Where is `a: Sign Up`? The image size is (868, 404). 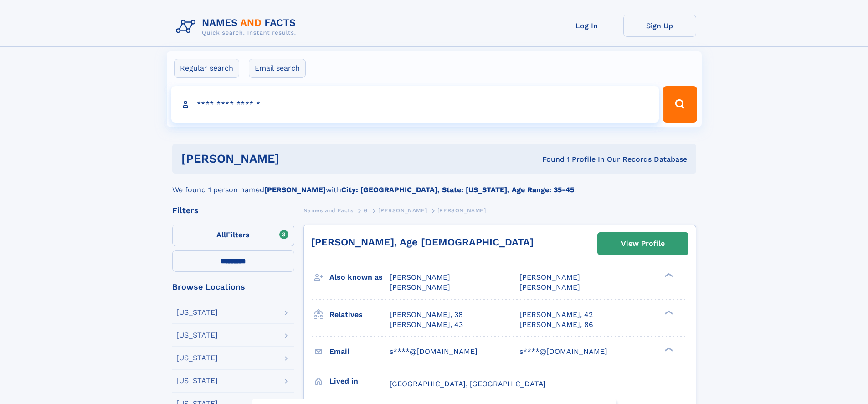 a: Sign Up is located at coordinates (660, 26).